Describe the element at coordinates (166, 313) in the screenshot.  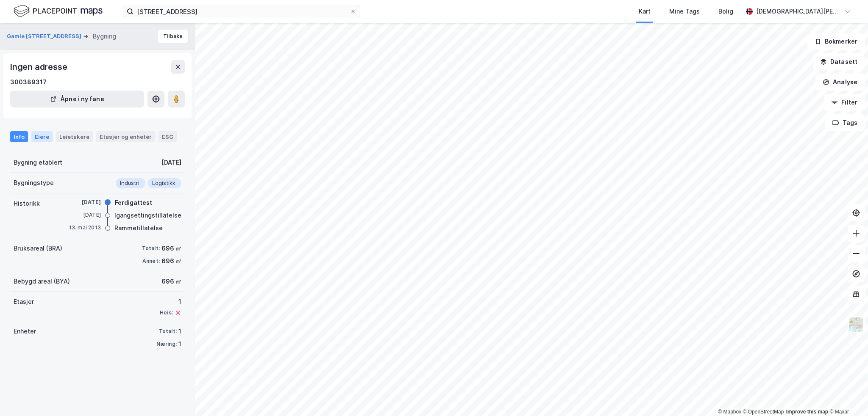
I see `div: Heis:` at that location.